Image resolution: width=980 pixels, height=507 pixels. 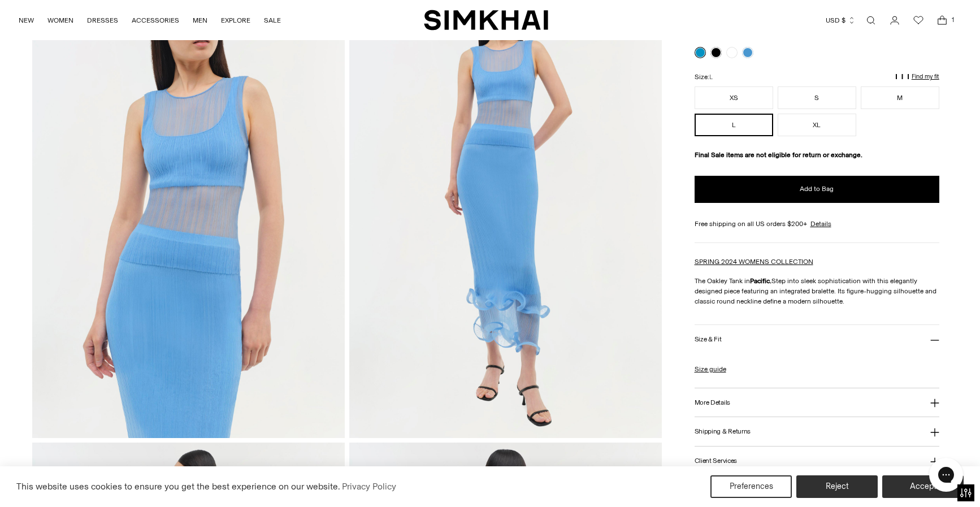 I want to click on h3: Client Services, so click(x=716, y=461).